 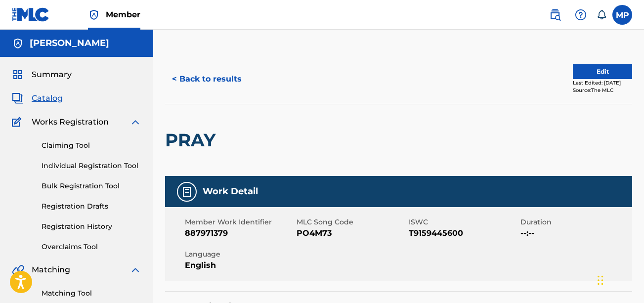 I want to click on img: Work Detail, so click(x=186, y=192).